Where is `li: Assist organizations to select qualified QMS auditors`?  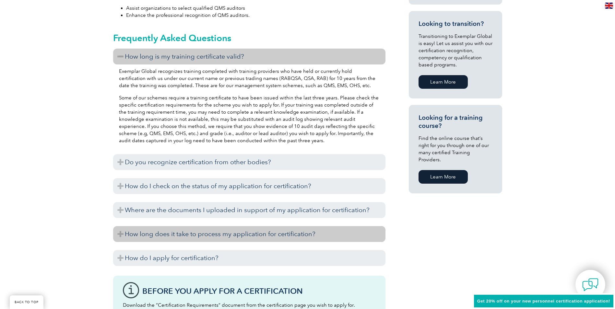
li: Assist organizations to select qualified QMS auditors is located at coordinates (256, 8).